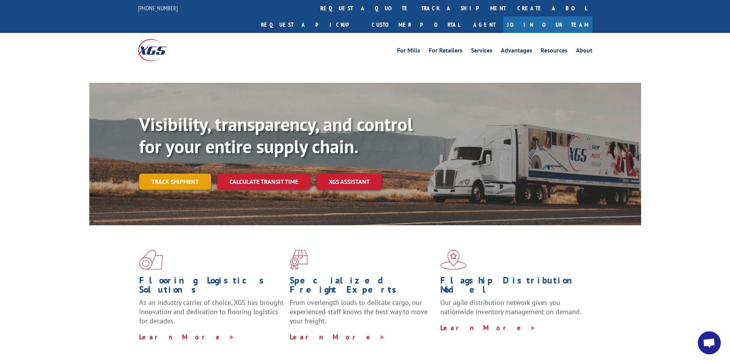 This screenshot has height=362, width=730. I want to click on img: xgs-icon-focused-on-flooring-red, so click(298, 260).